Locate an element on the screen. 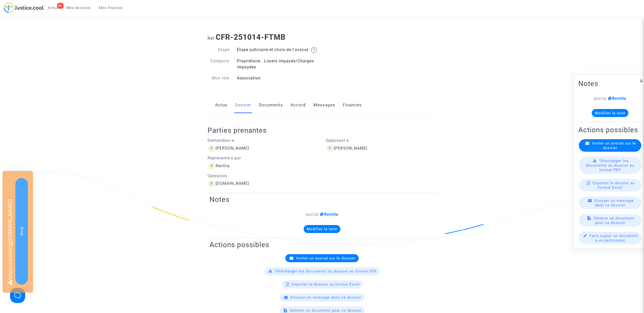 This screenshot has width=644, height=313. h2: Parties prenantes is located at coordinates (324, 130).